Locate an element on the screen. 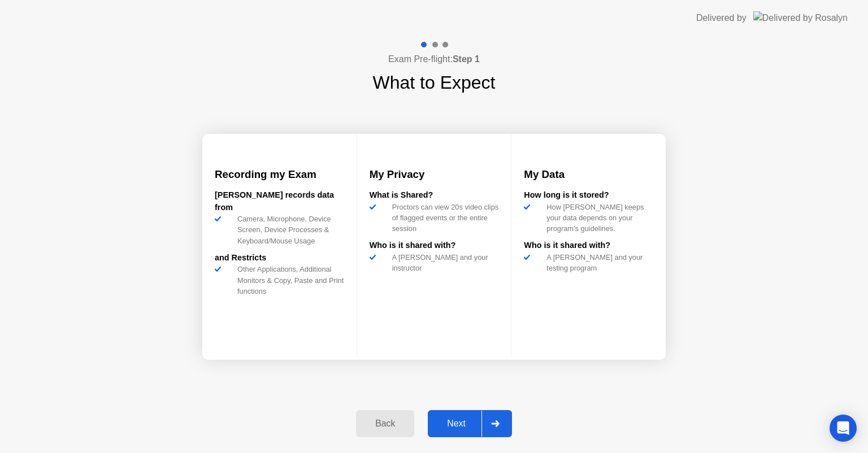 This screenshot has height=453, width=868. div: Camera, Microphone, Device Screen, Device Processes & Keyboard/Mouse Usage is located at coordinates (288, 230).